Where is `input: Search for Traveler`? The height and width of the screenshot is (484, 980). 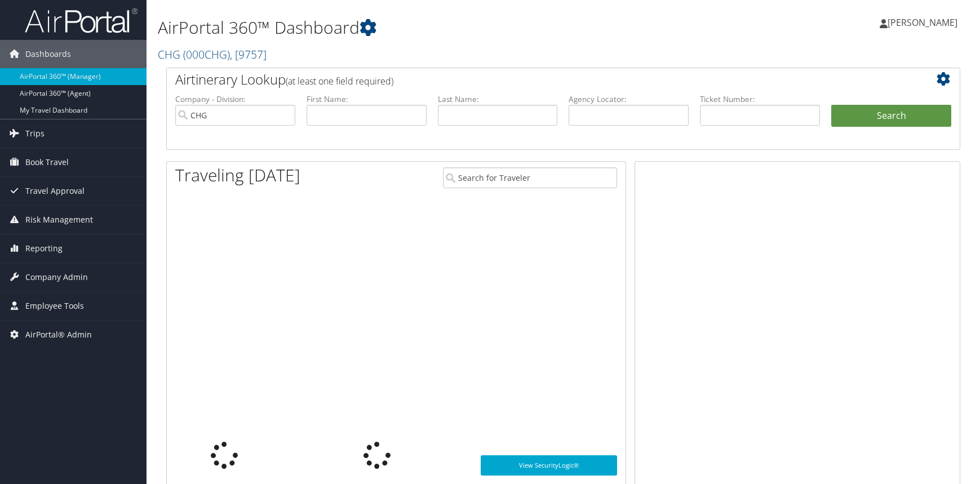 input: Search for Traveler is located at coordinates (529, 178).